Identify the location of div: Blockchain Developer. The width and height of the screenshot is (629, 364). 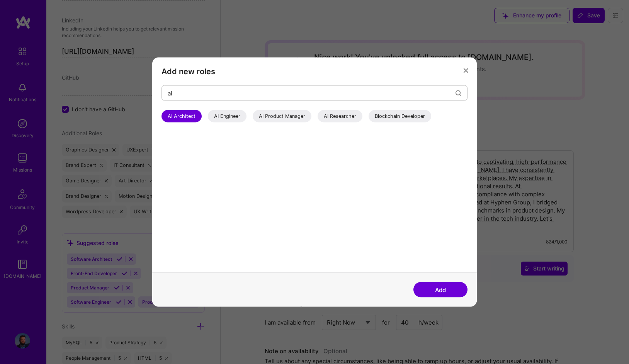
(400, 116).